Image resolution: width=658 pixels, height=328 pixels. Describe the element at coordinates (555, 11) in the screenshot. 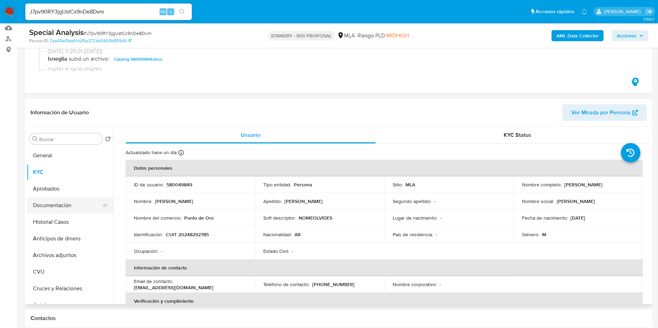

I see `span: Accesos rápidos` at that location.